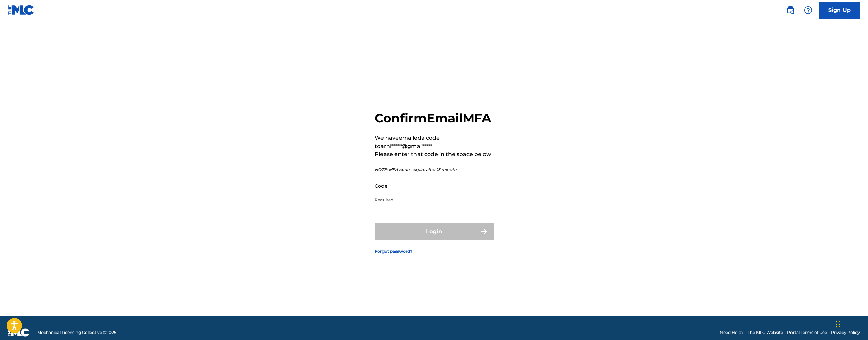 This screenshot has height=340, width=868. What do you see at coordinates (765, 332) in the screenshot?
I see `a: The MLC Website` at bounding box center [765, 332].